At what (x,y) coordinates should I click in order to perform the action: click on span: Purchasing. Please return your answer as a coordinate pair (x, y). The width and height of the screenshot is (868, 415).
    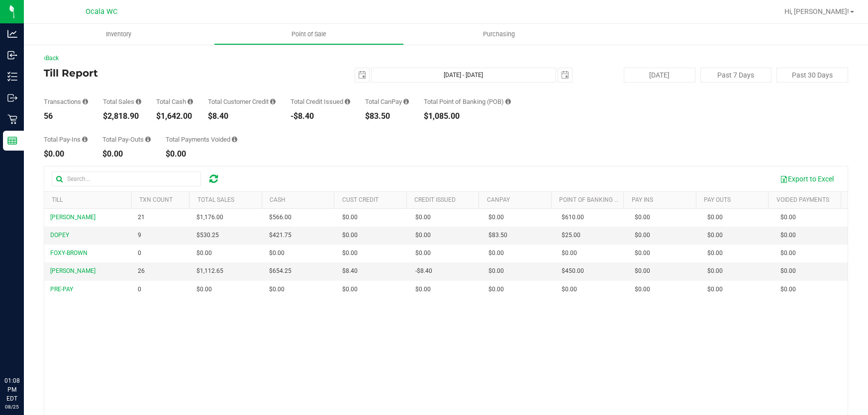
    Looking at the image, I should click on (499, 34).